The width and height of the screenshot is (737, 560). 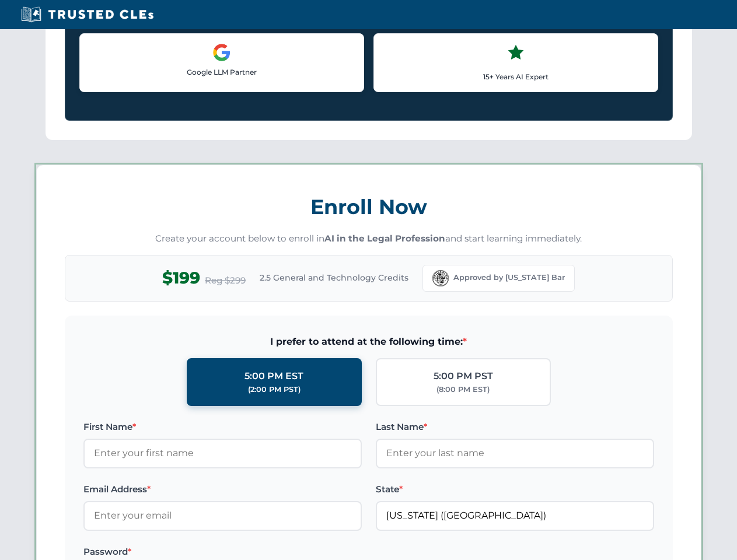 I want to click on p: Google LLM Partner, so click(x=222, y=72).